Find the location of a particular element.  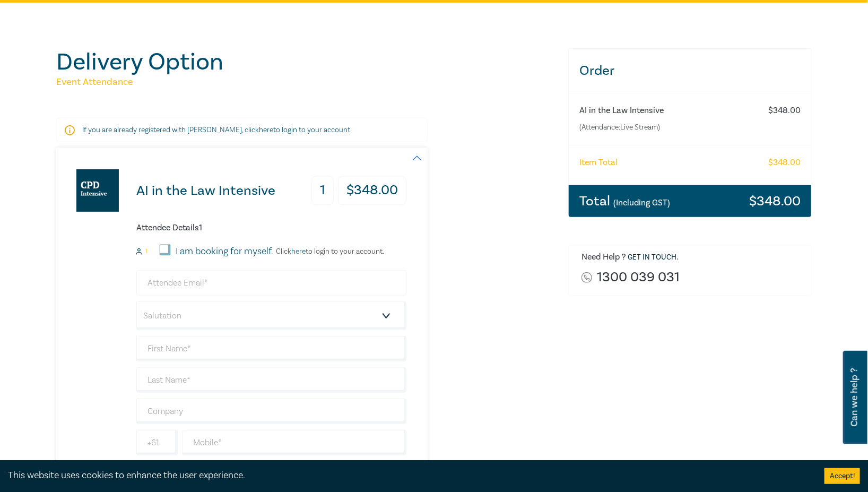

h6: AI in the Law Intensive is located at coordinates (668, 110).